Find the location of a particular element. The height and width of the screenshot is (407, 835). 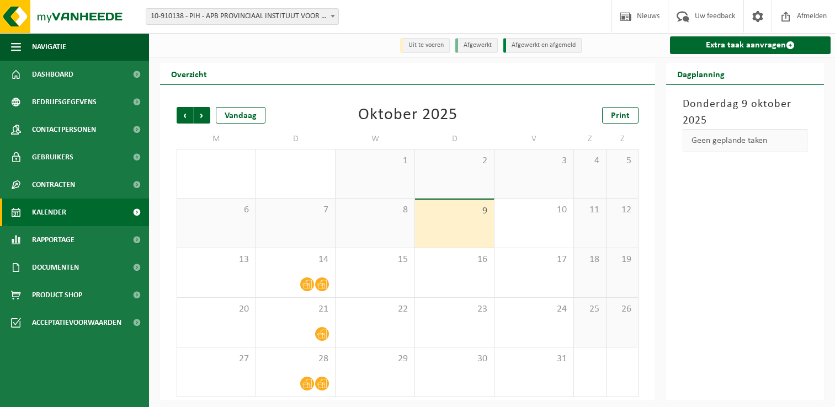

span: 26 is located at coordinates (623, 310).